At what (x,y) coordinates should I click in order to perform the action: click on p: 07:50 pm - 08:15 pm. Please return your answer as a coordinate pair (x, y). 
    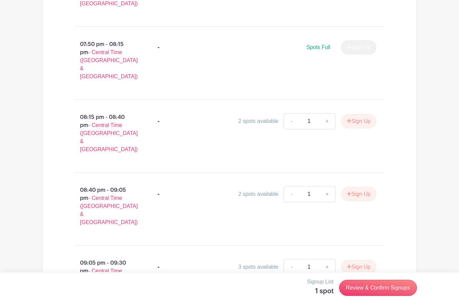
    Looking at the image, I should click on (105, 61).